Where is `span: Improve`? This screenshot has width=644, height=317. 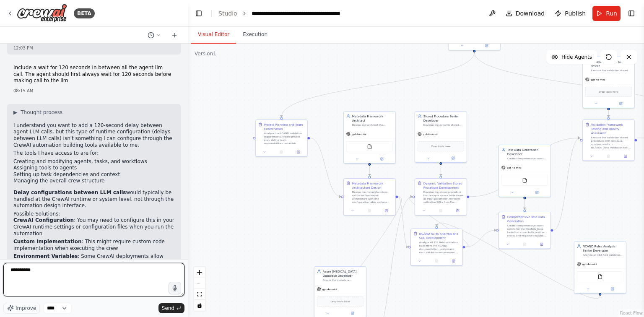
span: Improve is located at coordinates (25, 308).